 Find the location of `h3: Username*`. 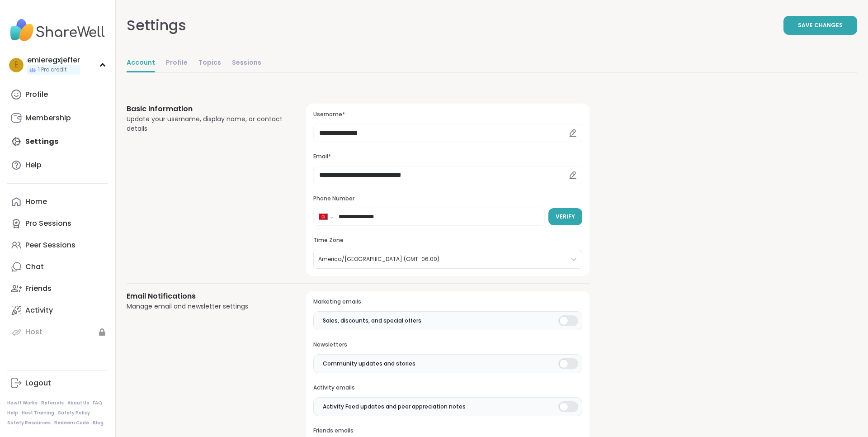

h3: Username* is located at coordinates (448, 114).